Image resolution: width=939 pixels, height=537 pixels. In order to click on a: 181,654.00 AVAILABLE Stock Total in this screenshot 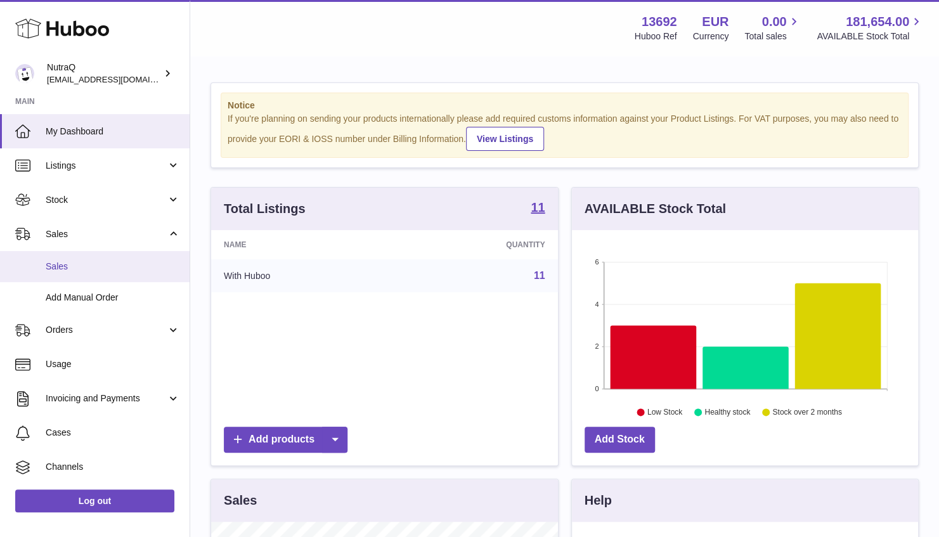, I will do `click(870, 28)`.